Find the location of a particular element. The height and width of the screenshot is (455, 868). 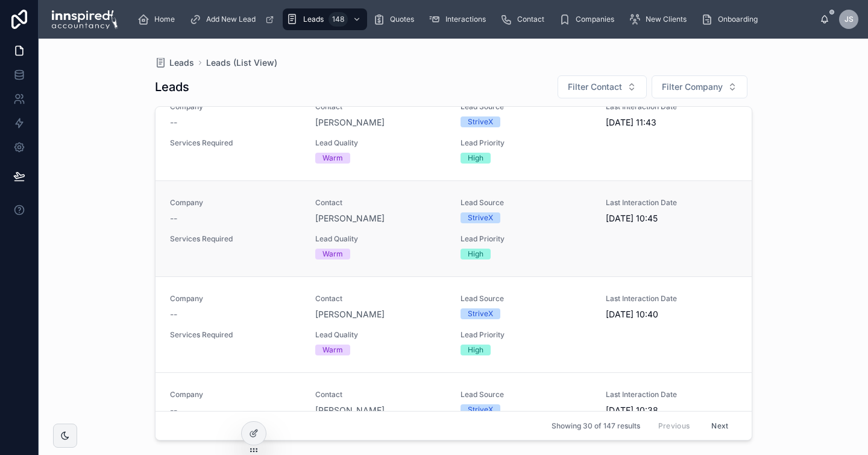

div: 148 is located at coordinates (339, 19).